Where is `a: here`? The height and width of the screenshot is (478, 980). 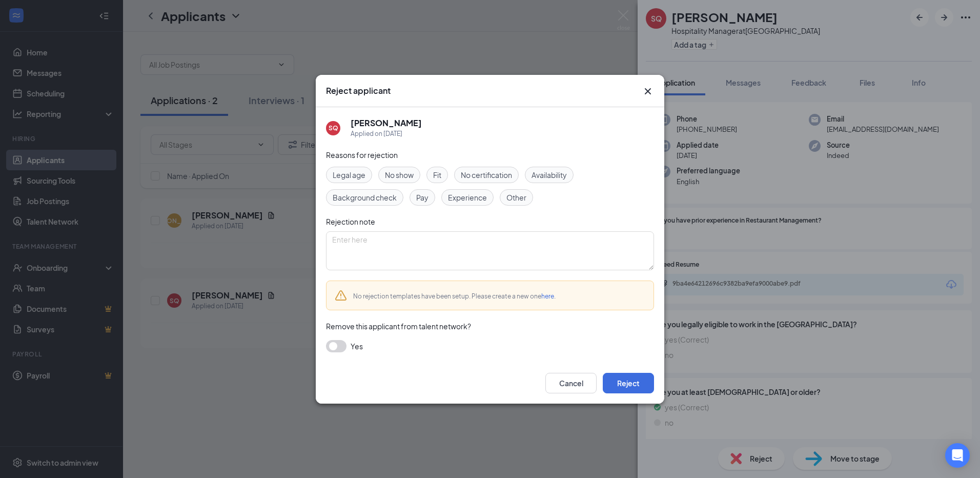 a: here is located at coordinates (548, 296).